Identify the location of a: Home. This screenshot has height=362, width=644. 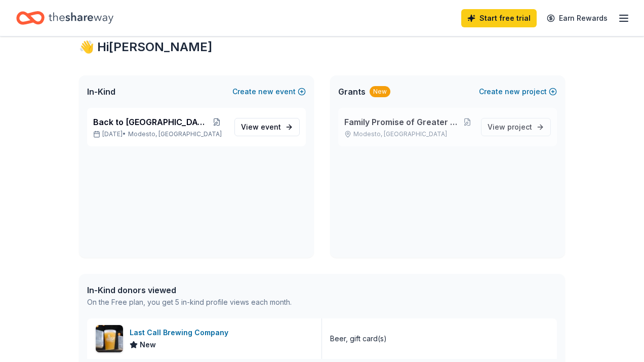
(65, 18).